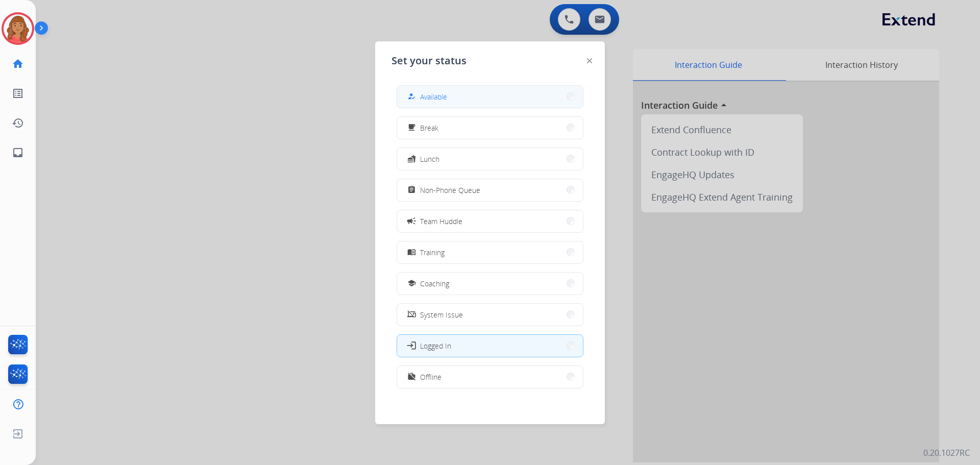  What do you see at coordinates (490, 127) in the screenshot?
I see `button: Break` at bounding box center [490, 127].